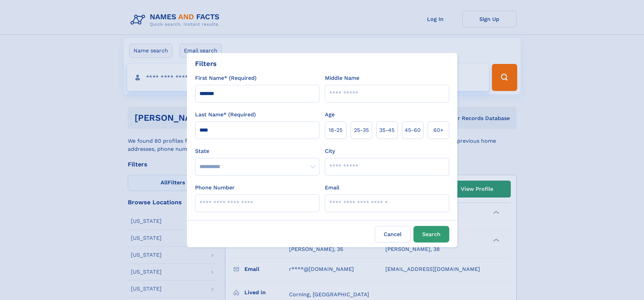 The image size is (644, 300). What do you see at coordinates (330, 151) in the screenshot?
I see `label: City` at bounding box center [330, 151].